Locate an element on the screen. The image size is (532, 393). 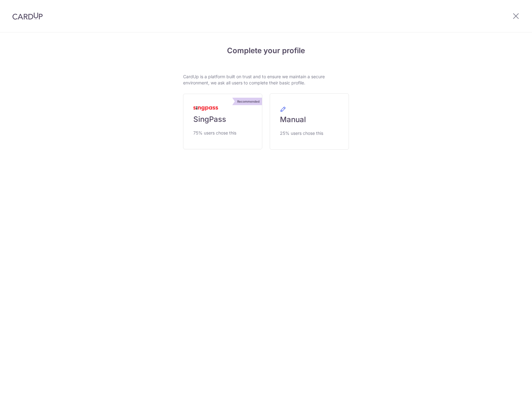
a: Recommended SingPass 75% users chose this is located at coordinates (223, 122).